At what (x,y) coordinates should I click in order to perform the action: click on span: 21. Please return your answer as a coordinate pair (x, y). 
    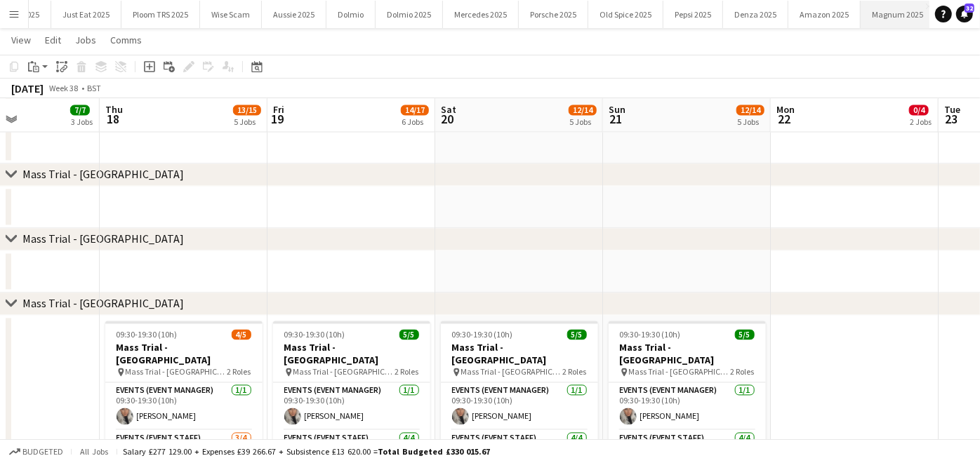
    Looking at the image, I should click on (616, 119).